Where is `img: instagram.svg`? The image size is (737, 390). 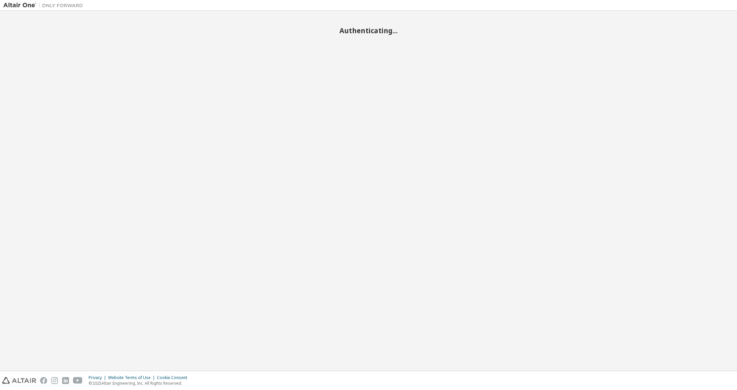 img: instagram.svg is located at coordinates (54, 380).